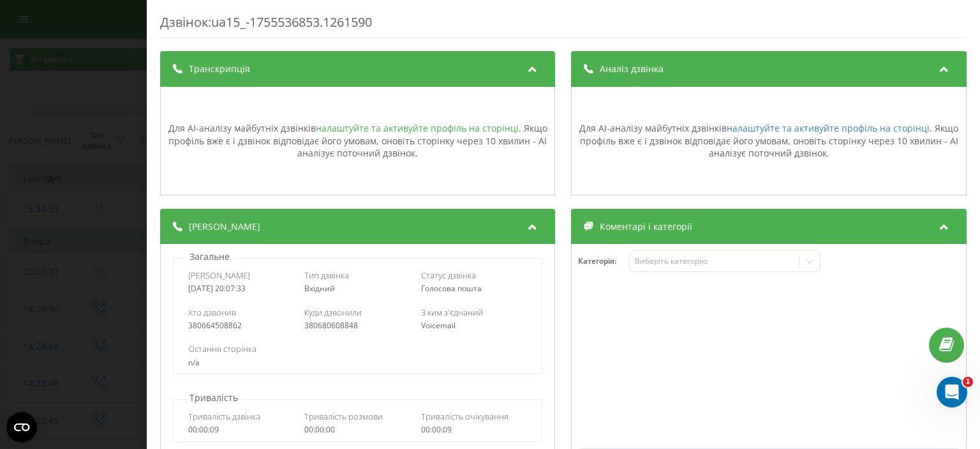  I want to click on span: З ким з'єднаний, so click(452, 312).